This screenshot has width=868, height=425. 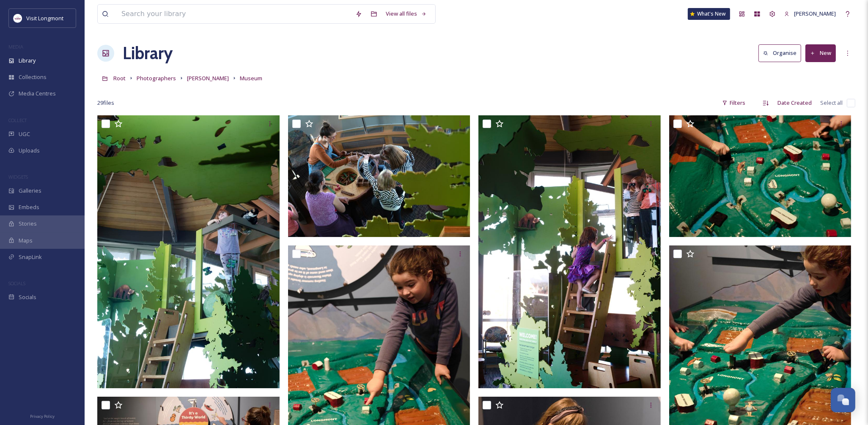 I want to click on span: Root, so click(x=120, y=78).